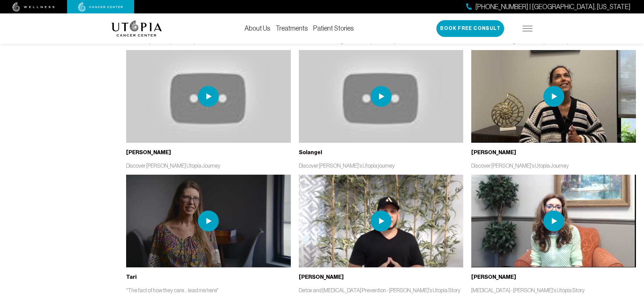 The height and width of the screenshot is (306, 644). Describe the element at coordinates (333, 28) in the screenshot. I see `a: Patient Stories` at that location.